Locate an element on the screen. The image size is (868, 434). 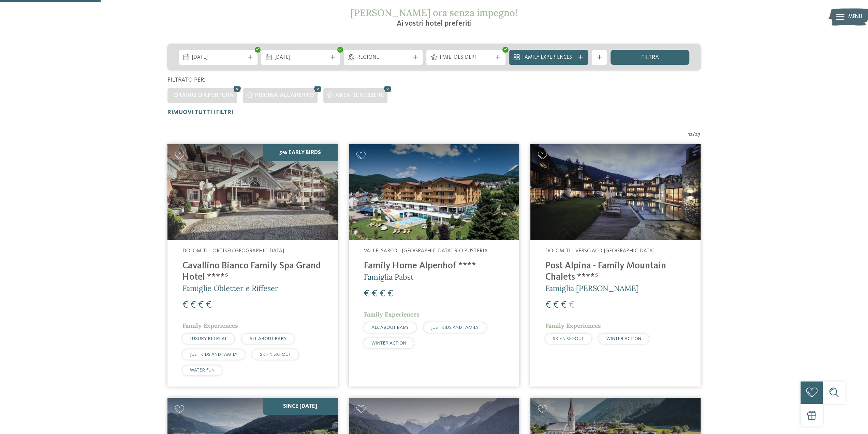
span: Ai vostri hotel preferiti is located at coordinates (434, 24).